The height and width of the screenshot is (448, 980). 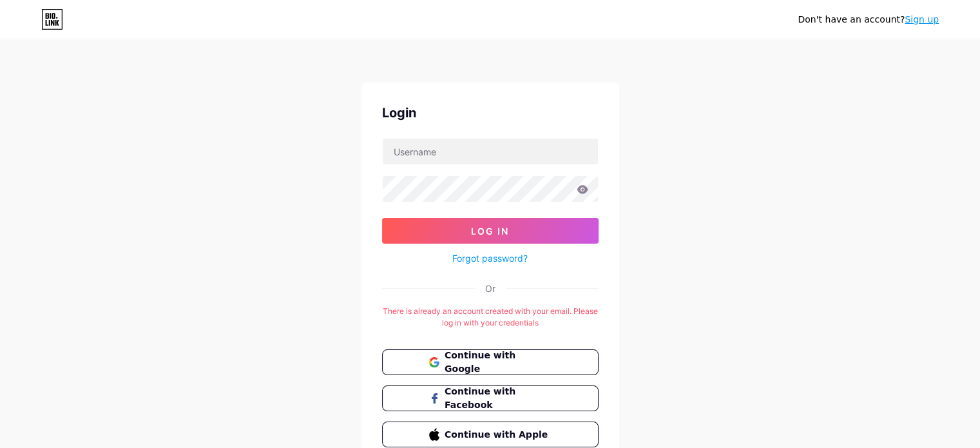 I want to click on div: There is already an account created with your email. Please log in with your credentials, so click(x=490, y=317).